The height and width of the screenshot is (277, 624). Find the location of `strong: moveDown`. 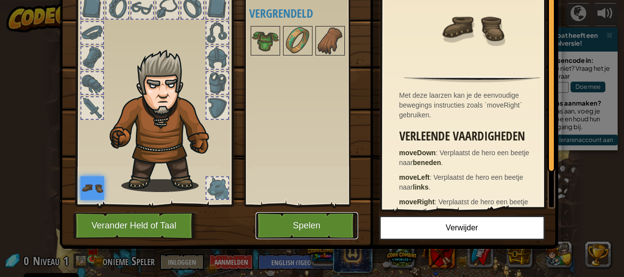

strong: moveDown is located at coordinates (417, 152).